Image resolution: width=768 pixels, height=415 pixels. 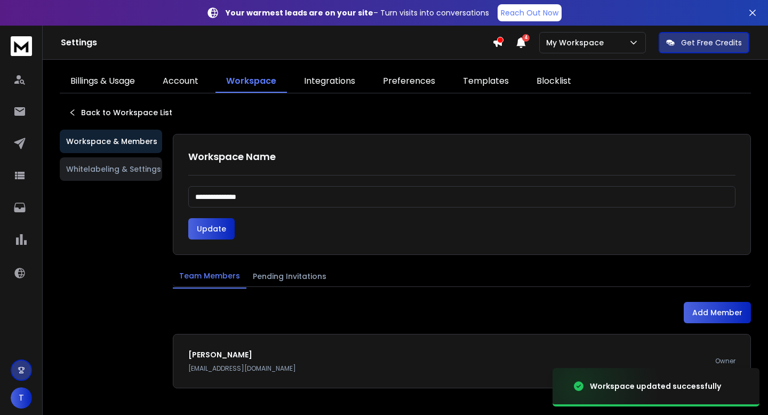 I want to click on a: Billings & Usage, so click(x=102, y=82).